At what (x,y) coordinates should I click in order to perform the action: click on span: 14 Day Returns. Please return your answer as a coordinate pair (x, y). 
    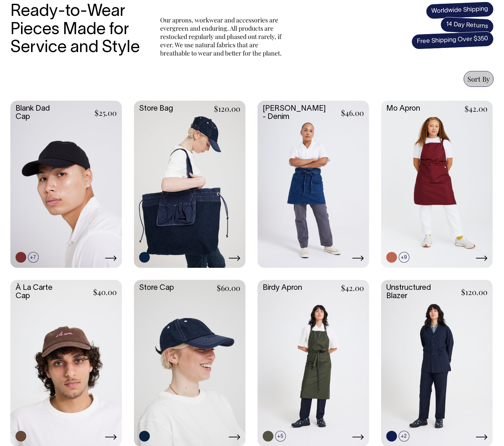
    Looking at the image, I should click on (467, 25).